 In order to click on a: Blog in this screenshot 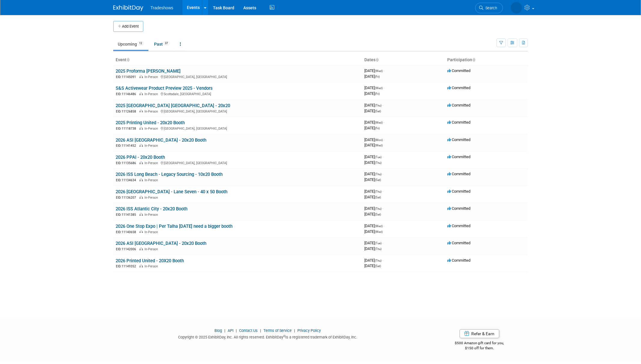, I will do `click(218, 331)`.